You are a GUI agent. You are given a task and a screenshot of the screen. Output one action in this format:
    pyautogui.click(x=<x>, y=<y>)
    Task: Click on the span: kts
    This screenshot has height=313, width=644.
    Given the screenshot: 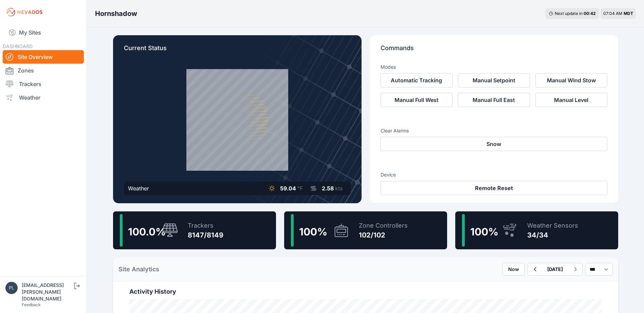 What is the action you would take?
    pyautogui.click(x=339, y=188)
    